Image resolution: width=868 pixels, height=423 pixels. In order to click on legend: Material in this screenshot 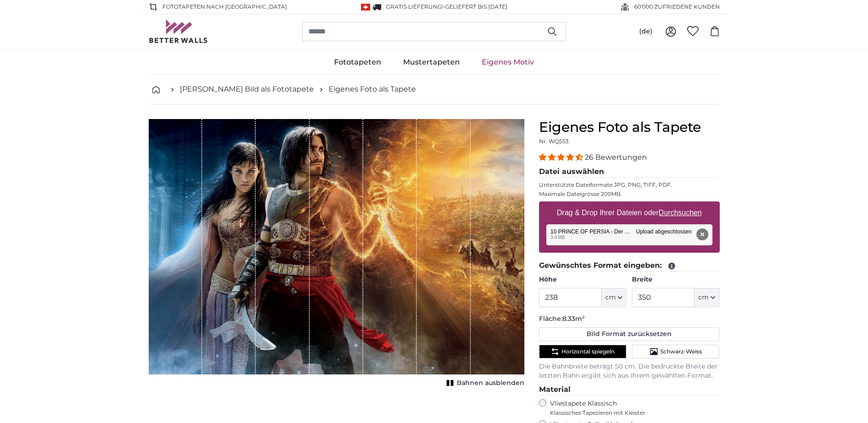, I will do `click(629, 390)`.